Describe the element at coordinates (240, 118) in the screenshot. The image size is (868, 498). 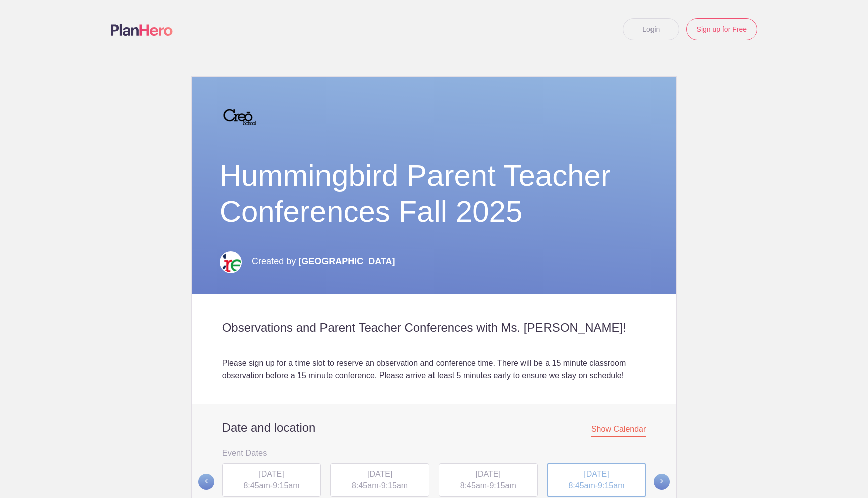
I see `img: 2` at that location.